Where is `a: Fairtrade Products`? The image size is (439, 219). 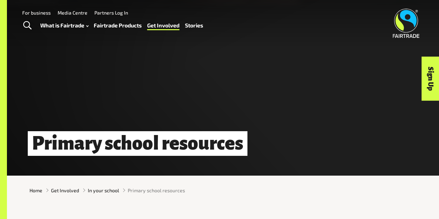
a: Fairtrade Products is located at coordinates (118, 25).